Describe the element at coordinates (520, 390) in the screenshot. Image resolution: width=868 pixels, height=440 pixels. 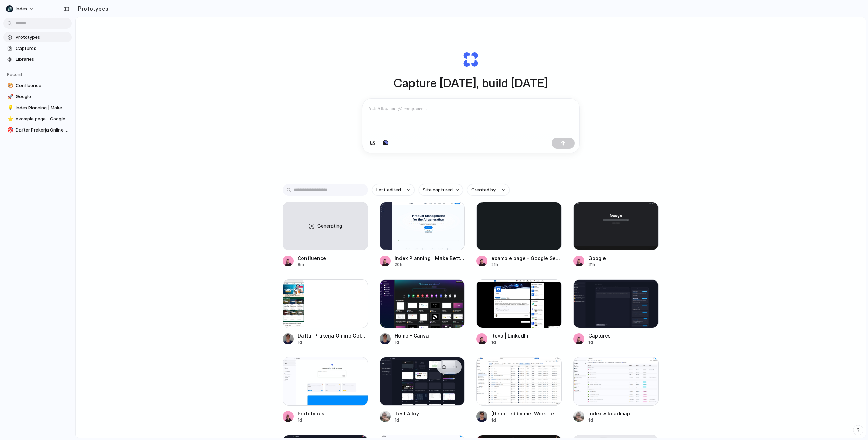
I see `a: [Reported by me] Work item search - Jira[Reported by me] Work item search - Jira1d` at that location.